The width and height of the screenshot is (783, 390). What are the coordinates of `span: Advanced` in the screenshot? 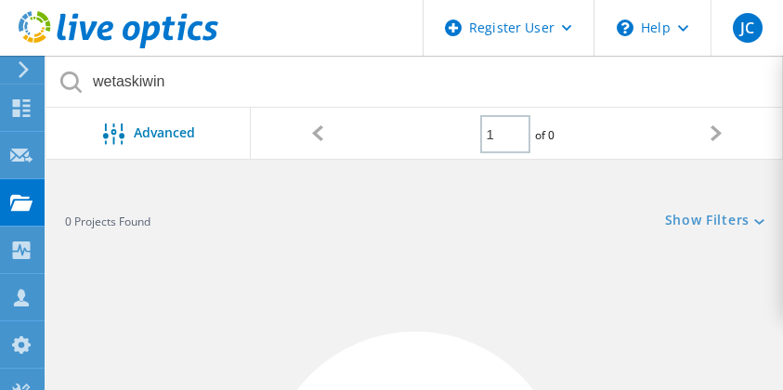 It's located at (164, 132).